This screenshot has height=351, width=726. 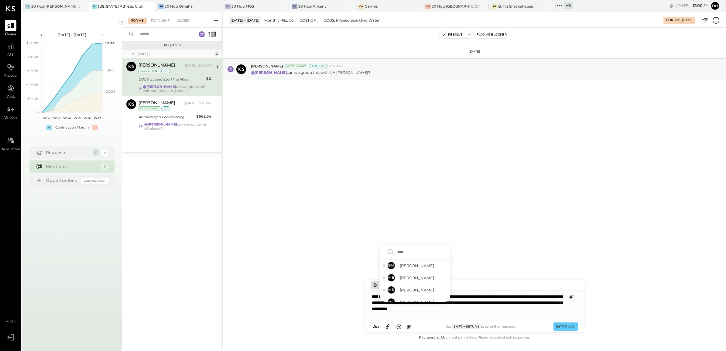 What do you see at coordinates (67, 118) in the screenshot?
I see `text: W34` at bounding box center [67, 118].